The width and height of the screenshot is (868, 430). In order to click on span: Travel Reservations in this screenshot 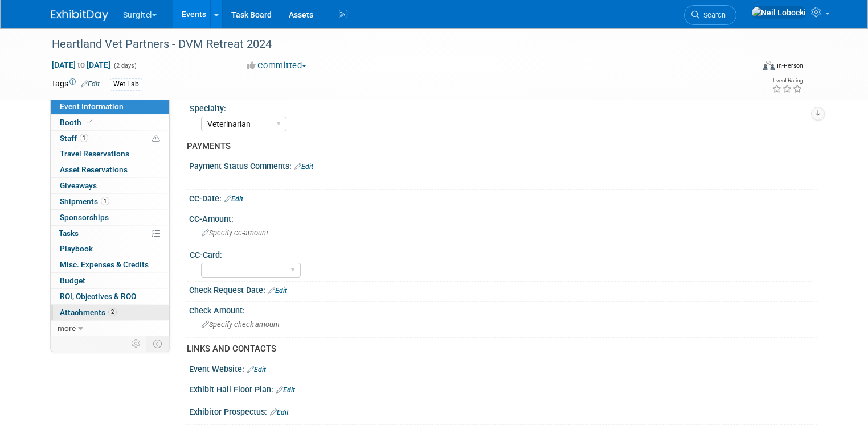, I will do `click(95, 153)`.